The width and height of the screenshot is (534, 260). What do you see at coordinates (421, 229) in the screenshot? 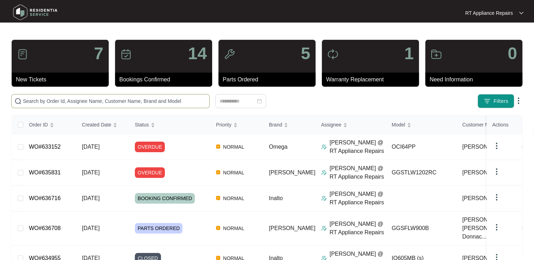
I see `td: GGSFLW900B` at bounding box center [421, 229].